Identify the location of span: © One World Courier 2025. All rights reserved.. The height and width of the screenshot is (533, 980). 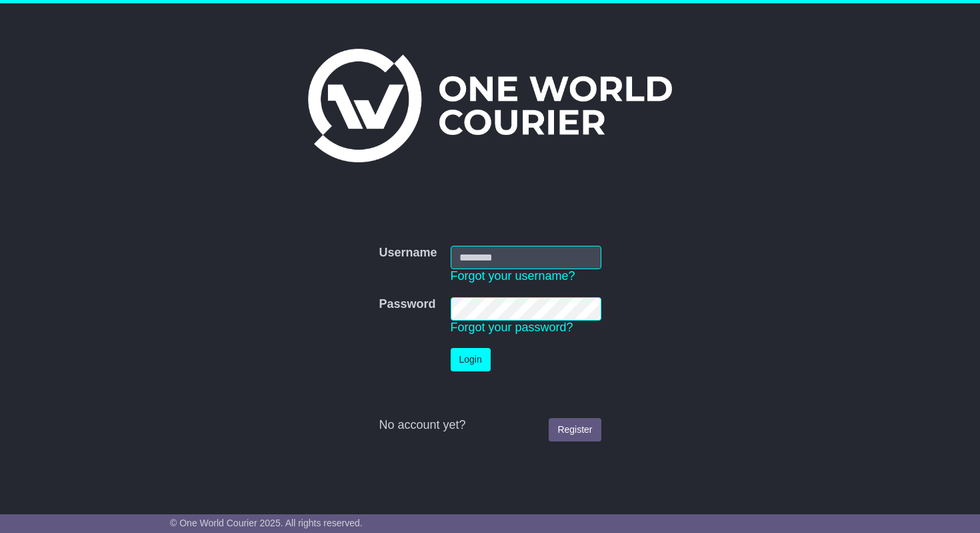
(266, 522).